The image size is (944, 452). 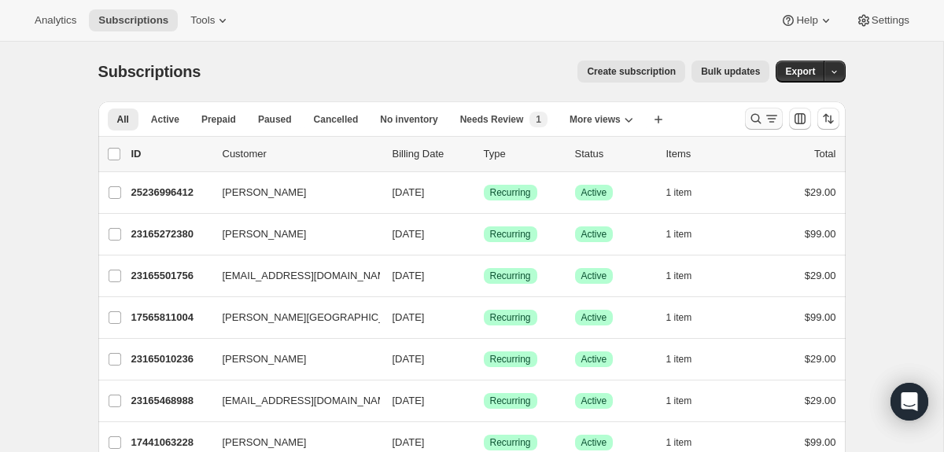 What do you see at coordinates (807, 20) in the screenshot?
I see `span: Help` at bounding box center [807, 20].